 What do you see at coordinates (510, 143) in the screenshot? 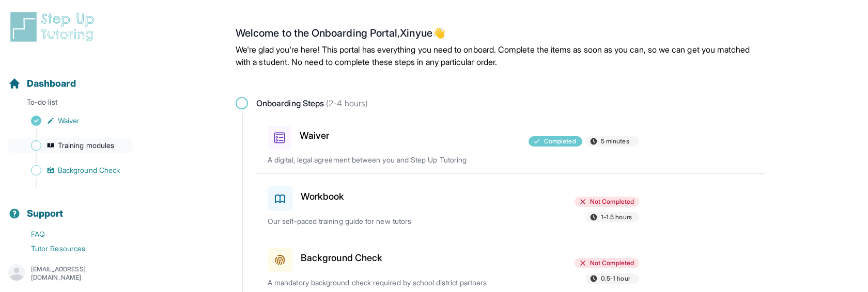
I see `a: WaiverCompleted5 minutesA digital, legal agreement between you and Step Up Tutoring` at bounding box center [510, 143].